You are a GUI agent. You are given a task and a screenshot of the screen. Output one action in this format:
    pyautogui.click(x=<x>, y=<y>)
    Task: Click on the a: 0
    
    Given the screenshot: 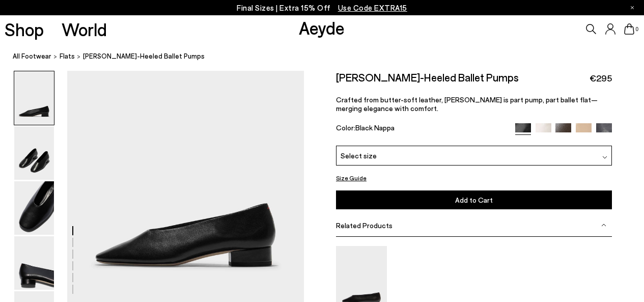 What is the action you would take?
    pyautogui.click(x=630, y=29)
    